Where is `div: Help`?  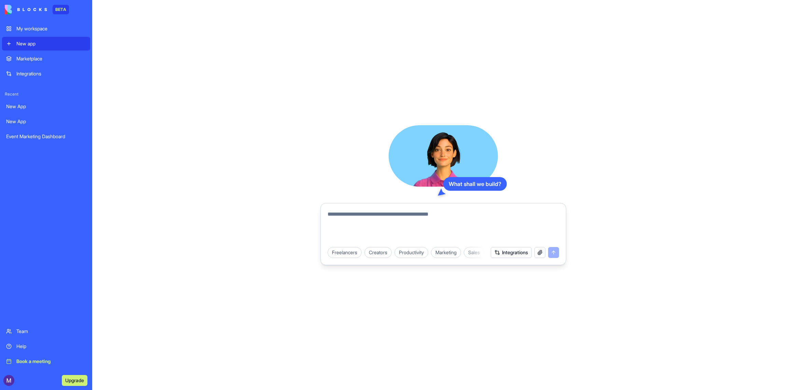
div: Help is located at coordinates (51, 347).